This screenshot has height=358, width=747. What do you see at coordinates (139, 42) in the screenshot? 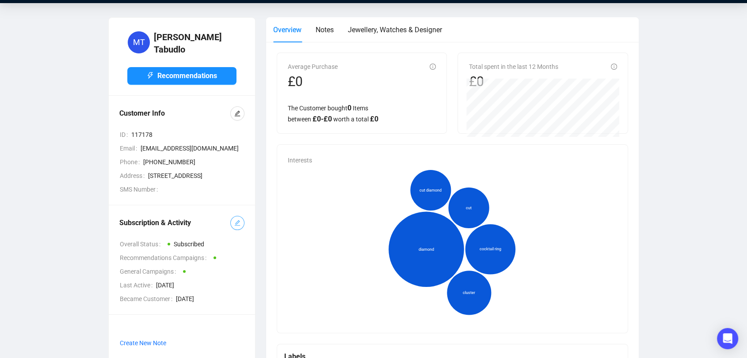
I see `span: MT` at bounding box center [139, 42].